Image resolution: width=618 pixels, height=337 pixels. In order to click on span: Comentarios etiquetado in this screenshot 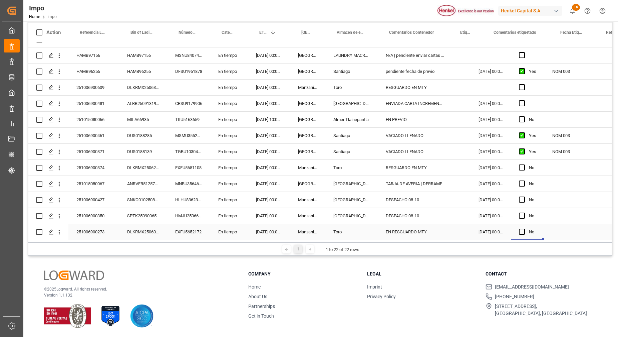, I will do `click(515, 32)`.